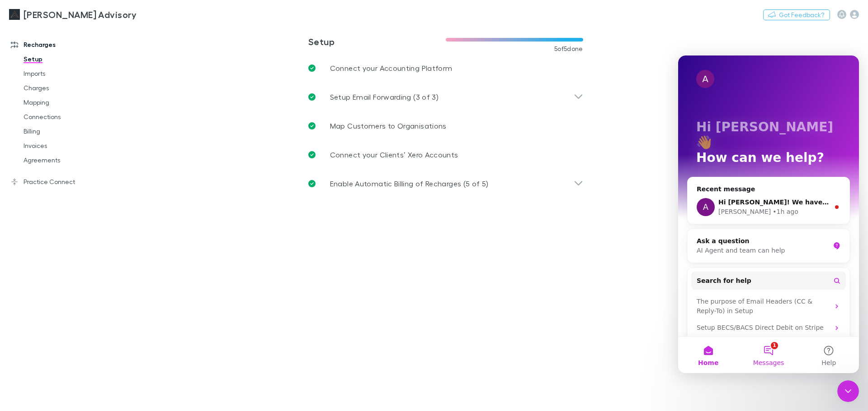  What do you see at coordinates (85, 195) in the screenshot?
I see `div: AI Agent and team can help` at bounding box center [85, 195].